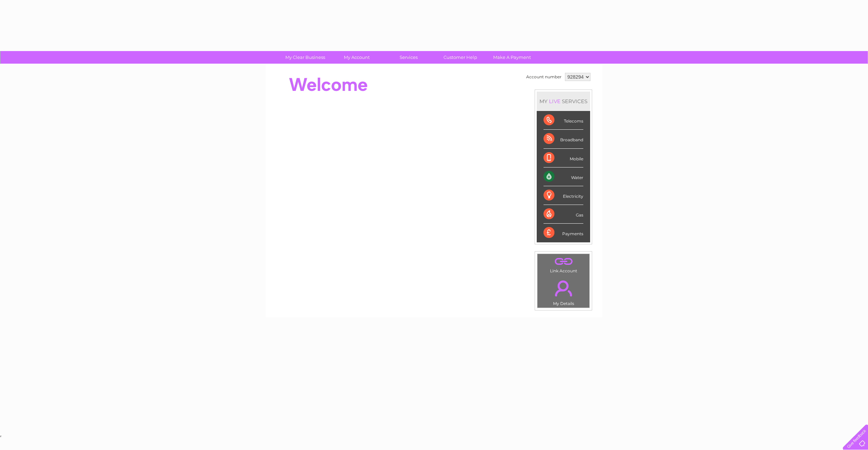 This screenshot has width=868, height=450. Describe the element at coordinates (563, 176) in the screenshot. I see `div: Water` at that location.